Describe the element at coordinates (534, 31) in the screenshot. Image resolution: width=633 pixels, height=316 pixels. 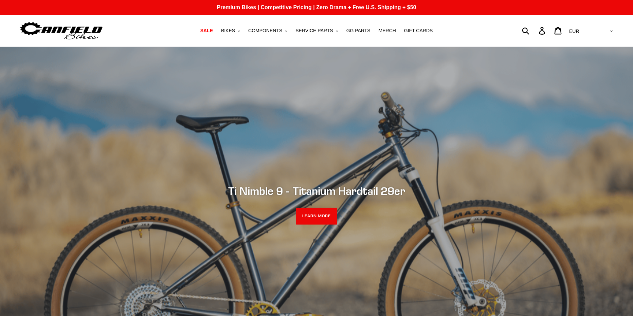
I see `input: Search` at that location.